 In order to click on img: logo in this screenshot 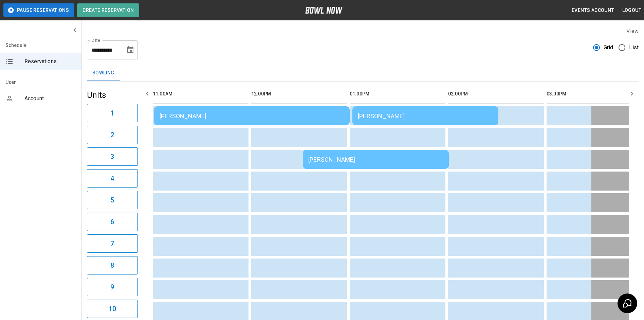, I will do `click(324, 10)`.